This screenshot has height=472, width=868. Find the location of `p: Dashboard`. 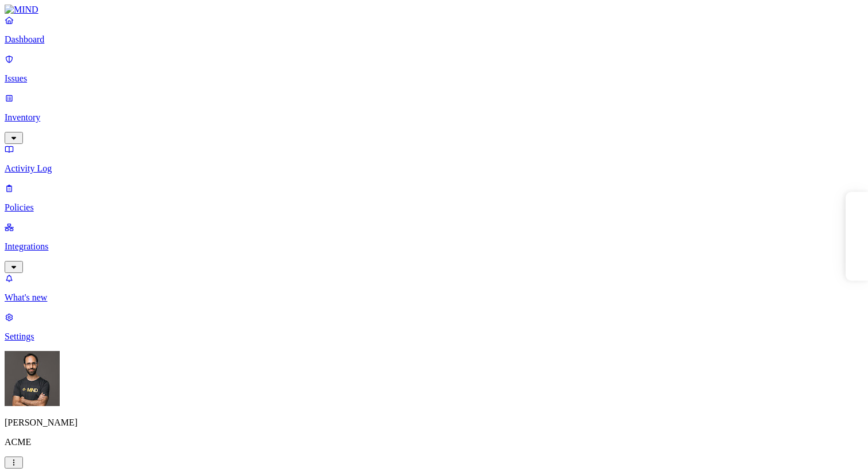

p: Dashboard is located at coordinates (434, 40).